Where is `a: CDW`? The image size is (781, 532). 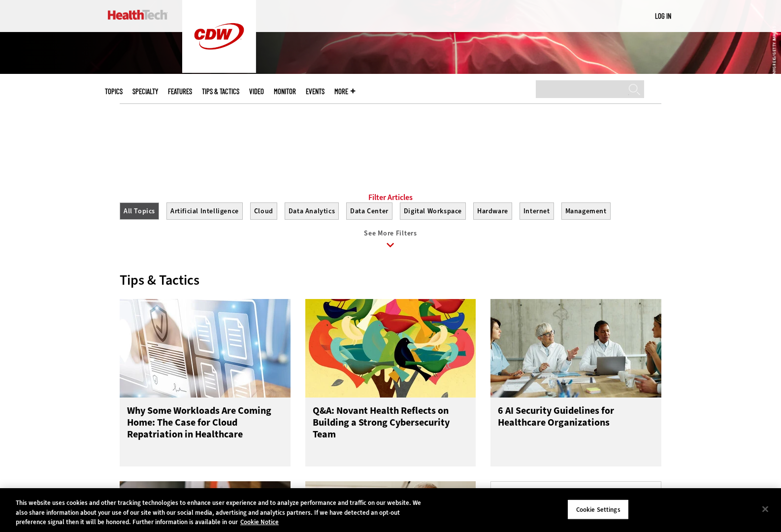
a: CDW is located at coordinates (219, 70).